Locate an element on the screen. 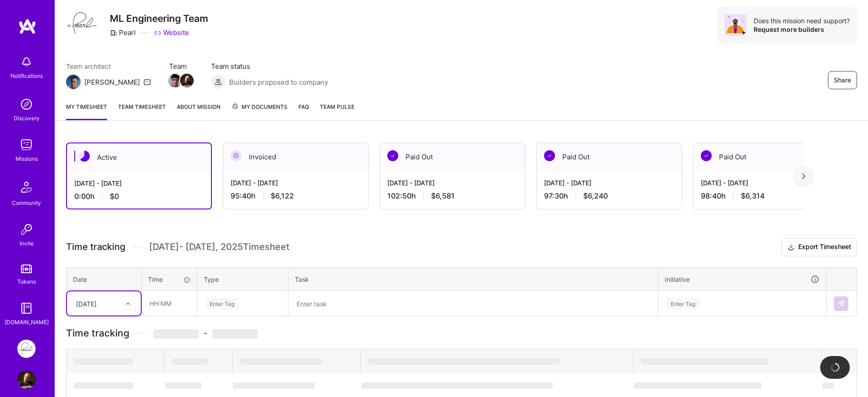 Image resolution: width=868 pixels, height=397 pixels. span: Team is located at coordinates (181, 66).